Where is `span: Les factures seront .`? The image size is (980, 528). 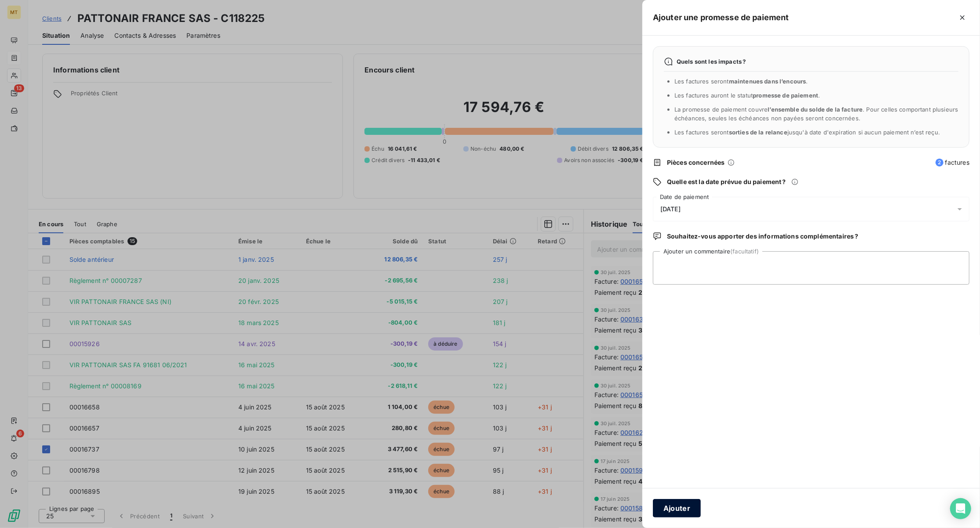 span: Les factures seront . is located at coordinates (741, 81).